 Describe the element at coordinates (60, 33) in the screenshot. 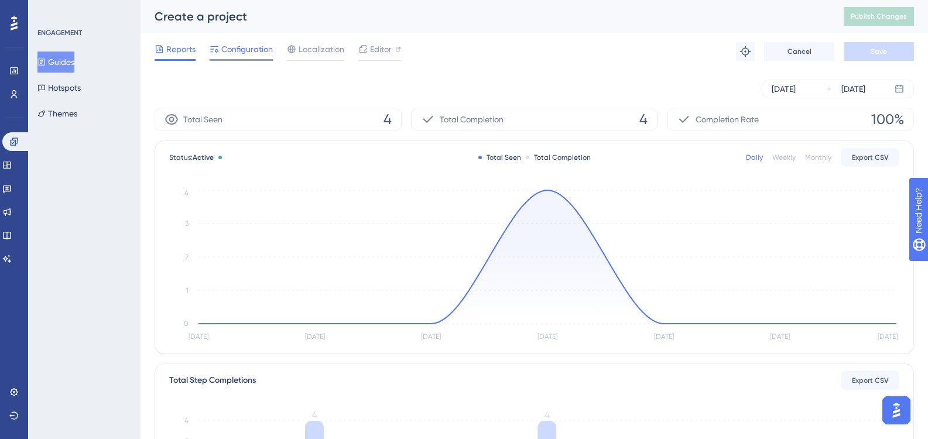

I see `div: ENGAGEMENT` at that location.